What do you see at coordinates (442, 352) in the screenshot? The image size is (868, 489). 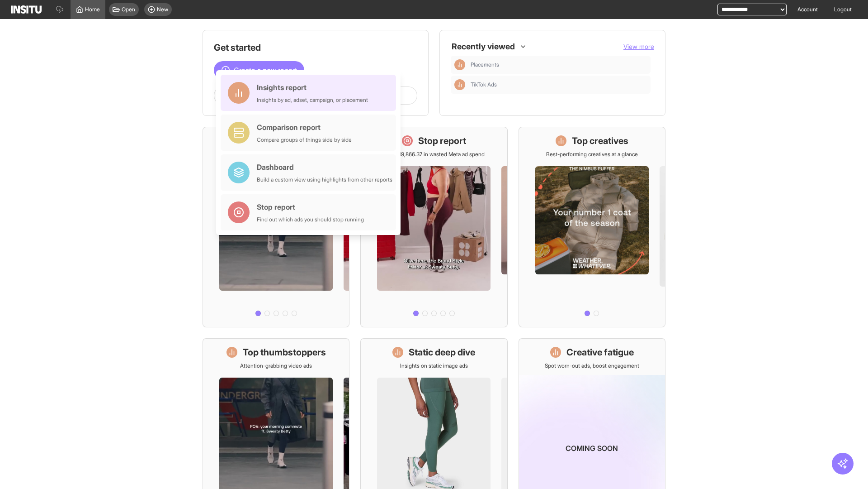 I see `h1: Static deep dive` at bounding box center [442, 352].